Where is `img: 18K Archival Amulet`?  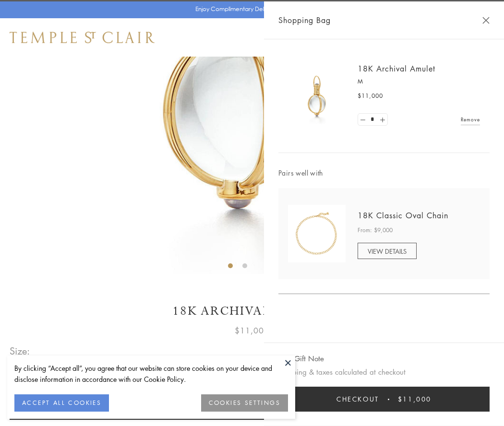
img: 18K Archival Amulet is located at coordinates (317, 96).